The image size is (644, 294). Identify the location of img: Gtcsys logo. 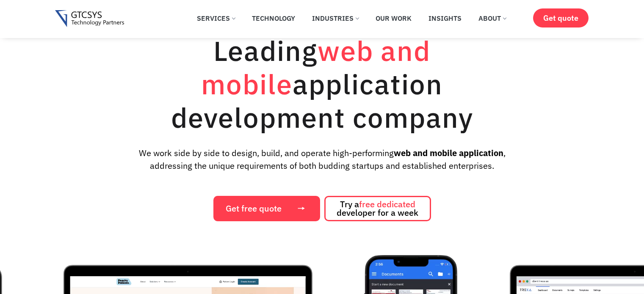
(89, 19).